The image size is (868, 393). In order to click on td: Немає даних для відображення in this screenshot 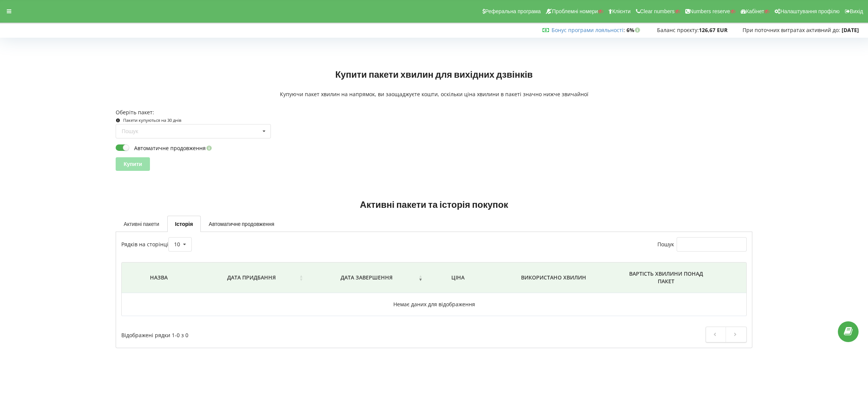, I will do `click(434, 304)`.